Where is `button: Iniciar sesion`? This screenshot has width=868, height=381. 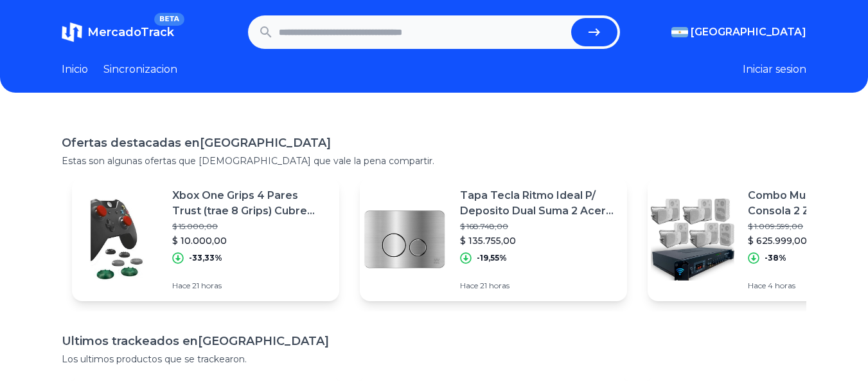 button: Iniciar sesion is located at coordinates (774, 70).